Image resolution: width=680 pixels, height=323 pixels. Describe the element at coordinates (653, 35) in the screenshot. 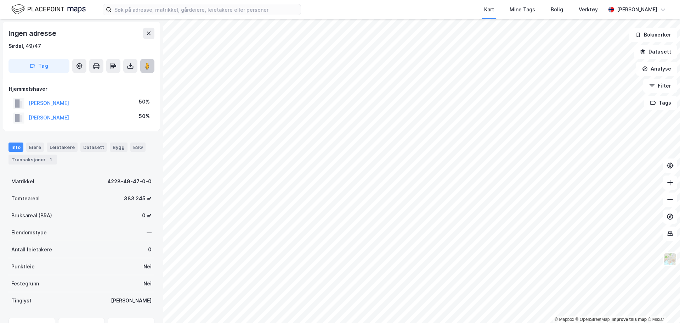

I see `button: Bokmerker` at that location.